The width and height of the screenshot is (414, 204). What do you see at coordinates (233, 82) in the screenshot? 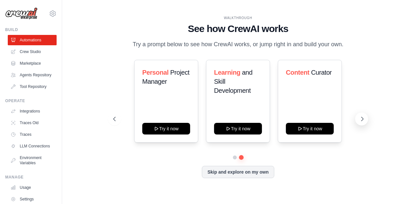
I see `span: and Skill Development` at bounding box center [233, 82].